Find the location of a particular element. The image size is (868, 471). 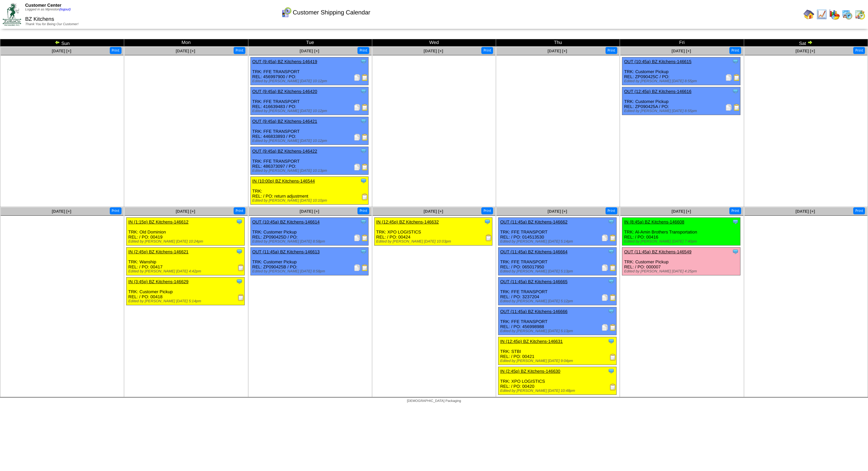

div: TRK: Customer Pickup REL: ZP090425B / PO: is located at coordinates (310, 262).